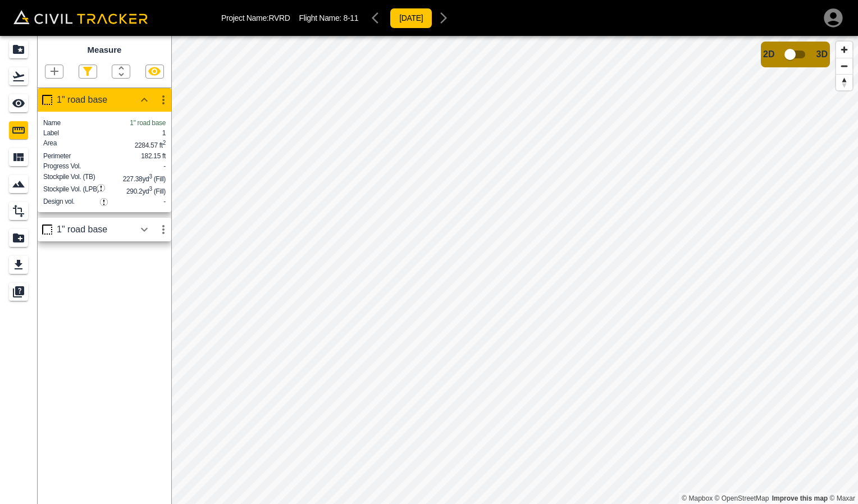  I want to click on a: OpenStreetMap, so click(742, 498).